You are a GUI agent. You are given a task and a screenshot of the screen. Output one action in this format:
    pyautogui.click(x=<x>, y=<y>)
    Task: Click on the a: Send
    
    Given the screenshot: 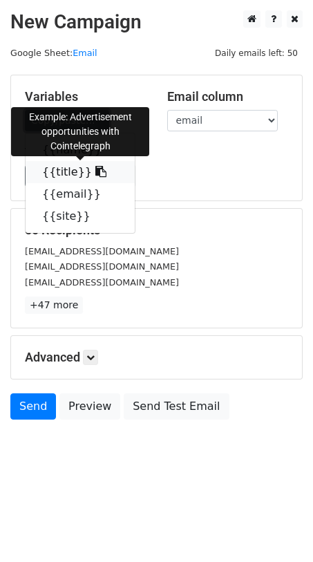 What is the action you would take?
    pyautogui.click(x=33, y=406)
    